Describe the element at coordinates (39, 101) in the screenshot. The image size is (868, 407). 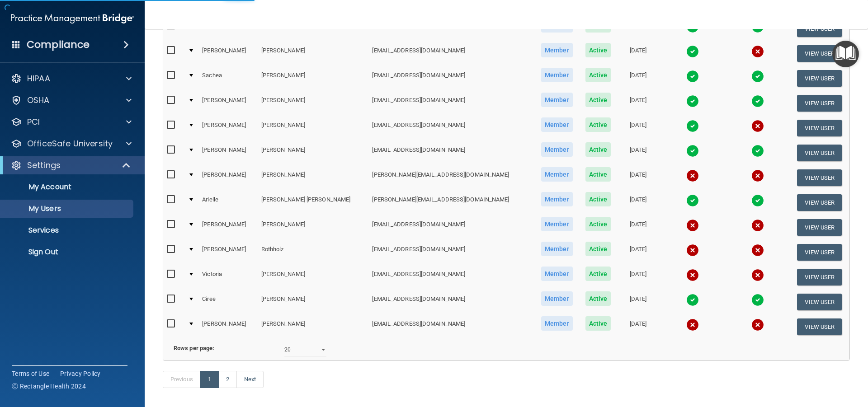
I see `p: OSHA` at that location.